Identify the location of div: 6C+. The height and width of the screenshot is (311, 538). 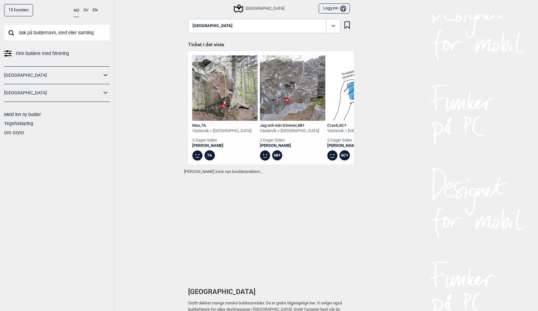
(344, 155).